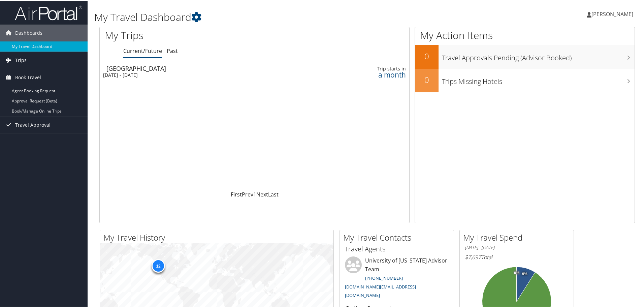 Image resolution: width=644 pixels, height=307 pixels. Describe the element at coordinates (236, 194) in the screenshot. I see `a: First` at that location.